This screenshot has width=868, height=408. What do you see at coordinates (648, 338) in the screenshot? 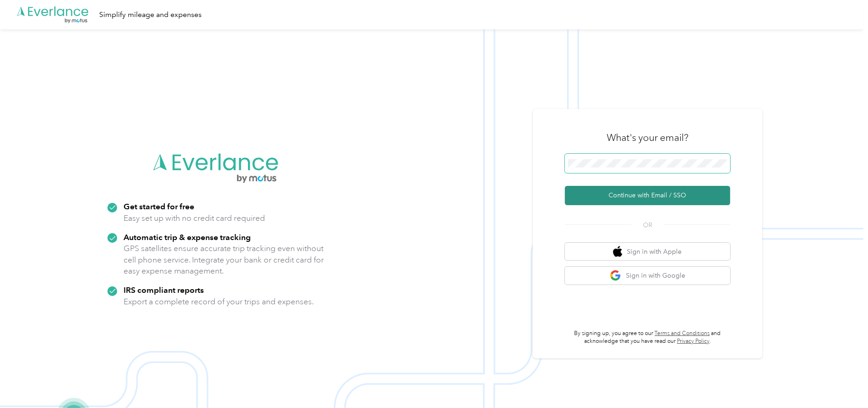
I see `p: By signing up, you agree to our and acknowledge that you have read our .` at bounding box center [648, 338].